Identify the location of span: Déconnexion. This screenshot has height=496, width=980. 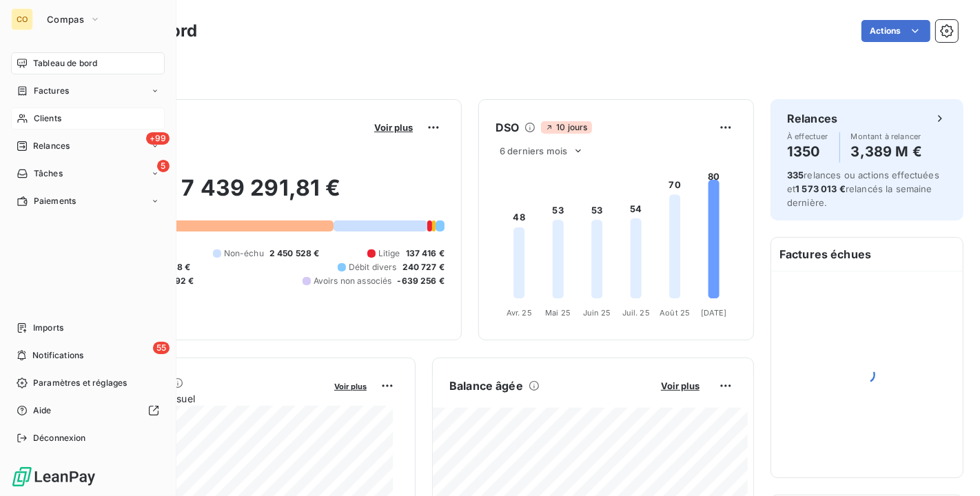
(59, 438).